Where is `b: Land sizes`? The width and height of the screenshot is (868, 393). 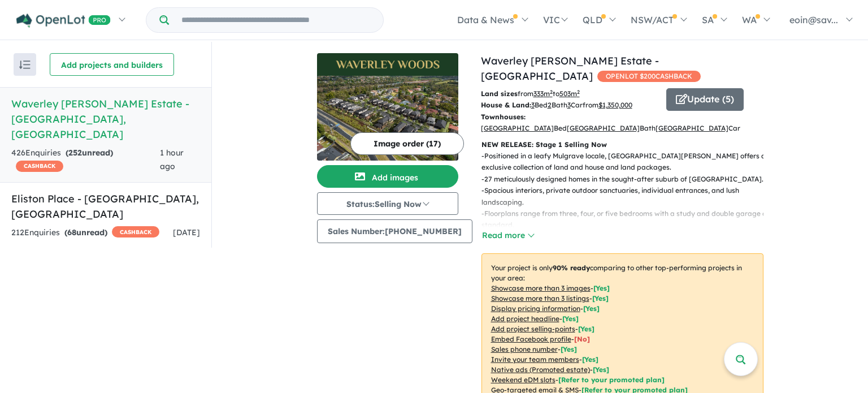 b: Land sizes is located at coordinates (499, 93).